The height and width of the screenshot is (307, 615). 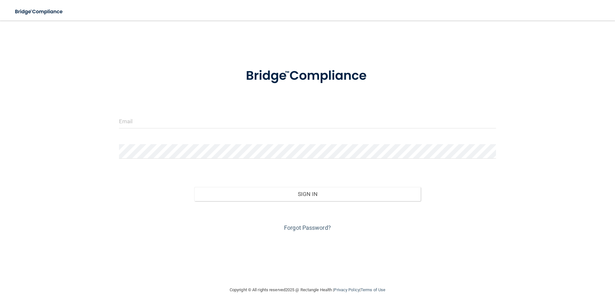 I want to click on button: Sign In, so click(x=308, y=194).